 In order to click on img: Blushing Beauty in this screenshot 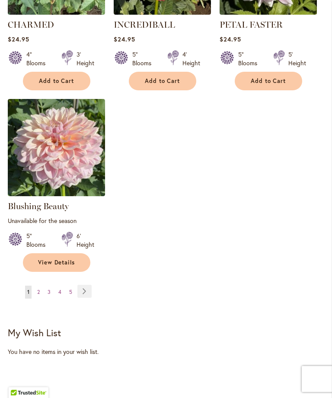, I will do `click(56, 147)`.